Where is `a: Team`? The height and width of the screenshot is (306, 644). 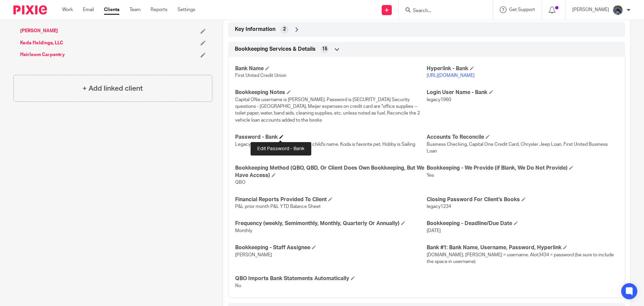 a: Team is located at coordinates (135, 10).